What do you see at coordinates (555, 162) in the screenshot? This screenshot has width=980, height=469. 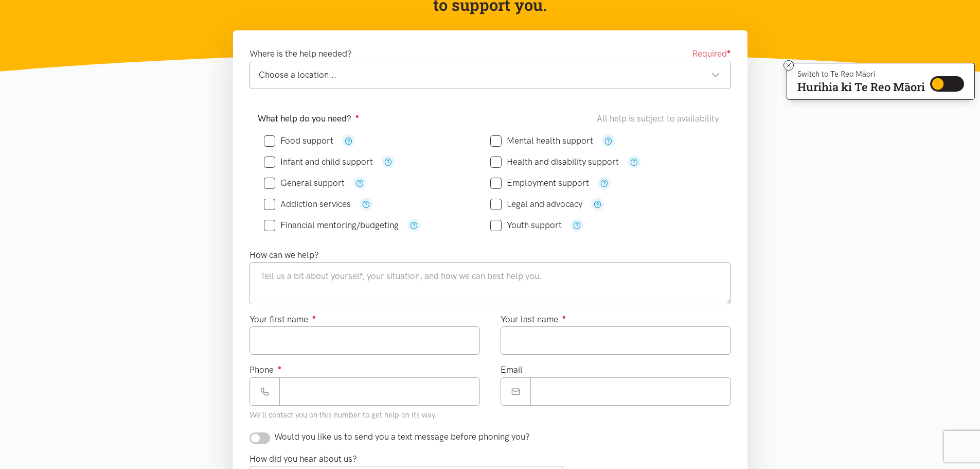 I see `label: Health and disability support` at bounding box center [555, 162].